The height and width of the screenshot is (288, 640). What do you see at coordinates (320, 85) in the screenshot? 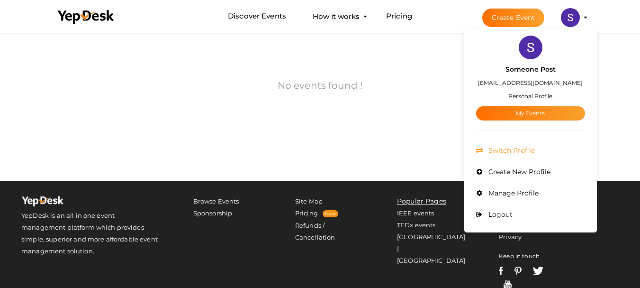
I see `label: No events found !` at bounding box center [320, 85].